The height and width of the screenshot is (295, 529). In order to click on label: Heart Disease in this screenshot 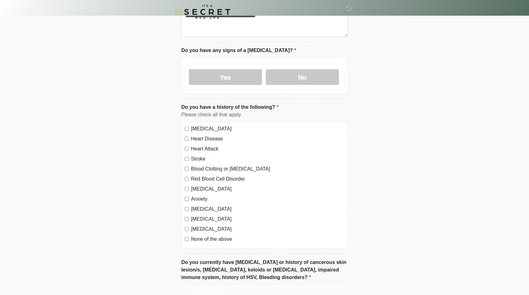, I will do `click(268, 139)`.